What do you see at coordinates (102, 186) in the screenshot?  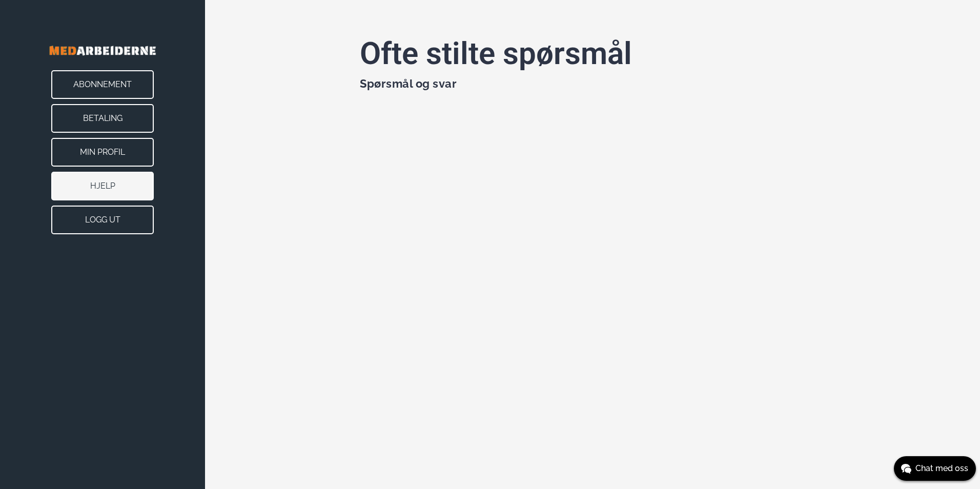 I see `button: Hjelp` at bounding box center [102, 186].